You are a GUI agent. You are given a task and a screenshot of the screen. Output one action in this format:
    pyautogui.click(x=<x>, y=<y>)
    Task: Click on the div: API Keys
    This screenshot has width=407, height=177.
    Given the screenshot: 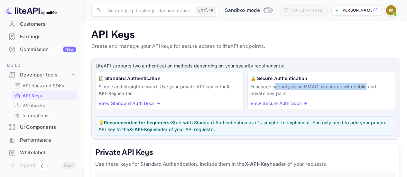 What is the action you would take?
    pyautogui.click(x=44, y=96)
    